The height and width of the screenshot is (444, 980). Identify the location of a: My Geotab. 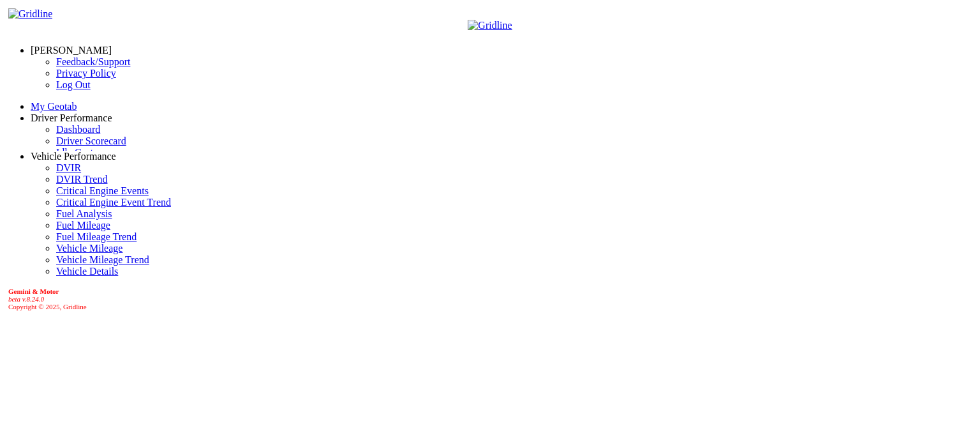
(54, 106).